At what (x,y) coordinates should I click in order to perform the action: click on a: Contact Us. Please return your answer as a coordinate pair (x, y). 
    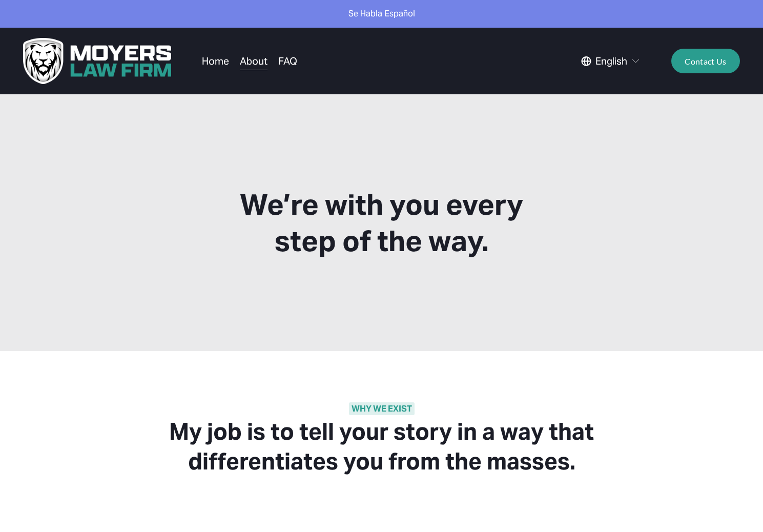
    Looking at the image, I should click on (706, 61).